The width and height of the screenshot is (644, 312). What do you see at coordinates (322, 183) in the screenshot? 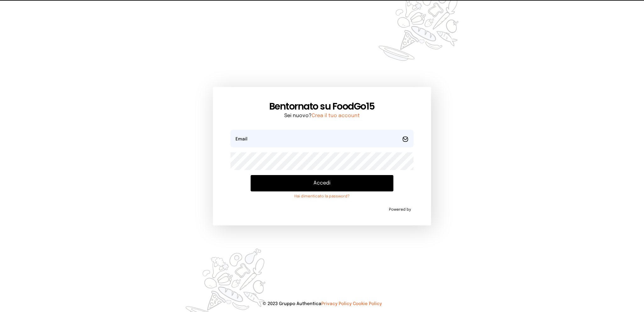
I see `button: Accedi` at bounding box center [322, 183].